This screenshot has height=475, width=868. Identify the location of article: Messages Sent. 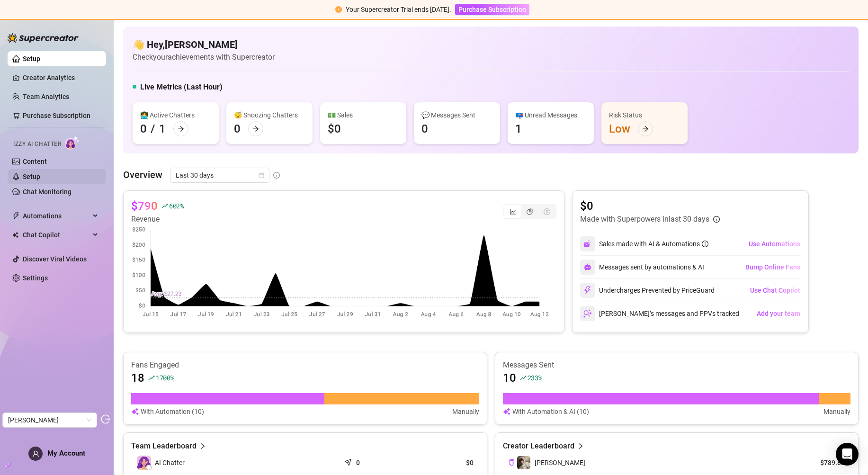
(677, 365).